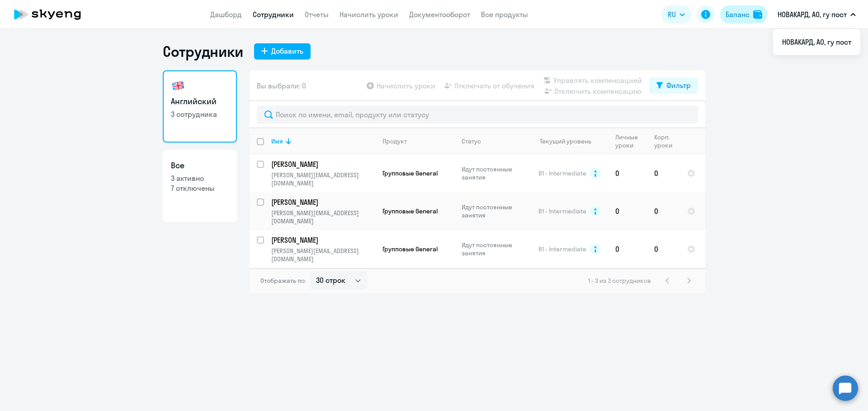 The width and height of the screenshot is (868, 411). Describe the element at coordinates (439, 15) in the screenshot. I see `a: Документооборот` at that location.